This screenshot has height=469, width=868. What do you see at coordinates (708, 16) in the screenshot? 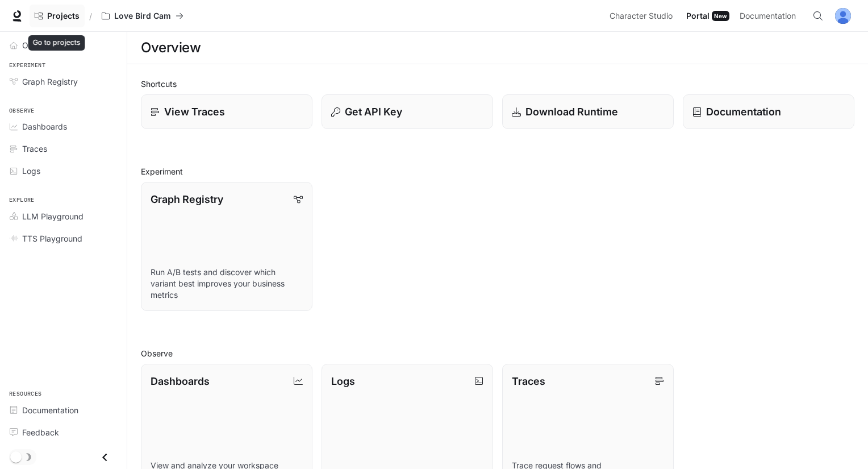
I see `a: PortalNew` at bounding box center [708, 16].